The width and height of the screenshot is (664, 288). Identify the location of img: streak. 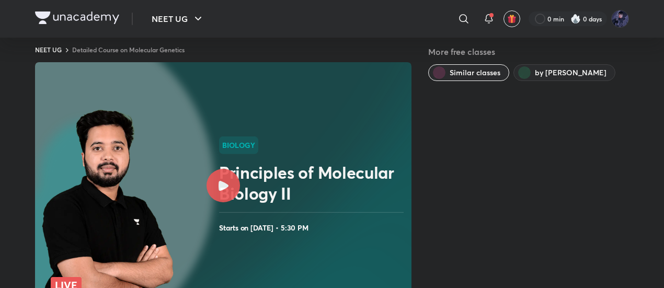
(575, 19).